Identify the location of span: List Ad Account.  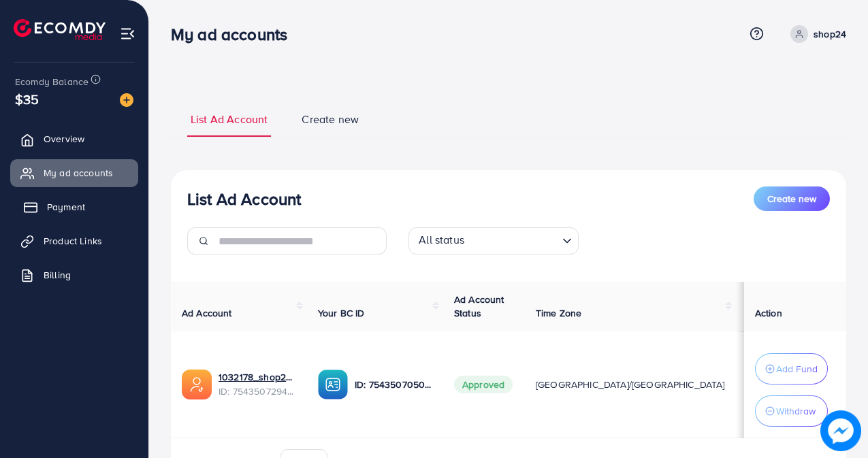
(228, 119).